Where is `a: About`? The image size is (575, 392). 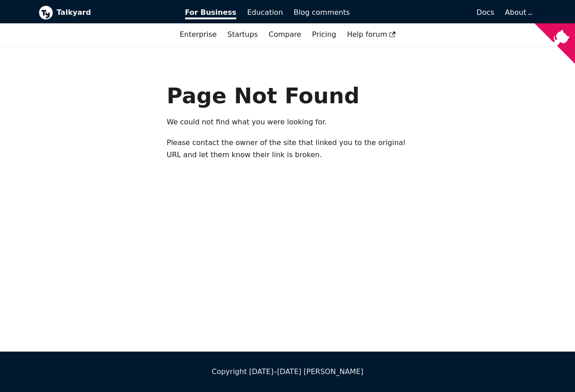
a: About is located at coordinates (518, 12).